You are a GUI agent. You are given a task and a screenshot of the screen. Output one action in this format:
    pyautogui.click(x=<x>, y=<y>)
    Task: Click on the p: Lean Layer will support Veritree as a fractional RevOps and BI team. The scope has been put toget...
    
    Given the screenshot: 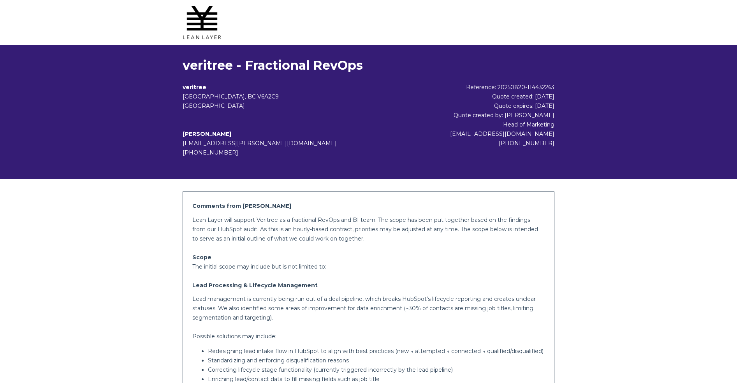 What is the action you would take?
    pyautogui.click(x=369, y=229)
    